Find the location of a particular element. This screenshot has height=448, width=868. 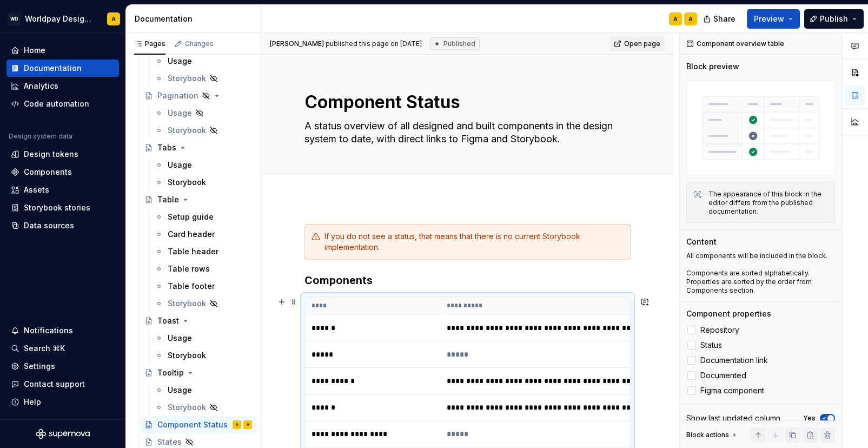

a: Card header is located at coordinates (203, 235).